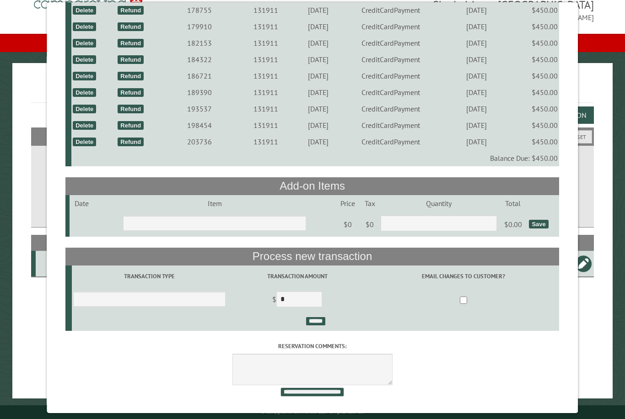 This screenshot has width=625, height=419. Describe the element at coordinates (214, 203) in the screenshot. I see `td: Item` at that location.